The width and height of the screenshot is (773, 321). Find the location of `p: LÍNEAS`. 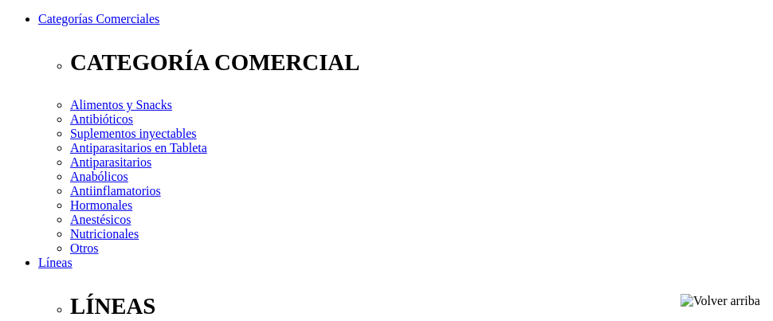

p: LÍNEAS is located at coordinates (419, 306).